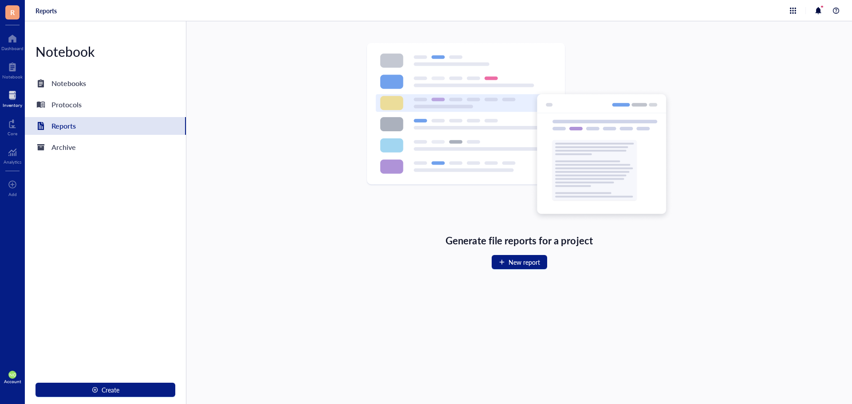 The height and width of the screenshot is (404, 852). Describe the element at coordinates (12, 382) in the screenshot. I see `div: Account` at that location.